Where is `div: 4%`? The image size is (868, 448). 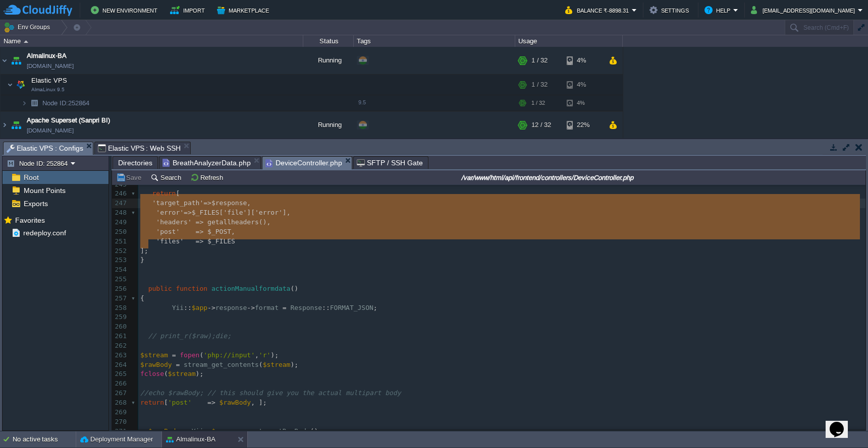
div: 4% is located at coordinates (583, 85).